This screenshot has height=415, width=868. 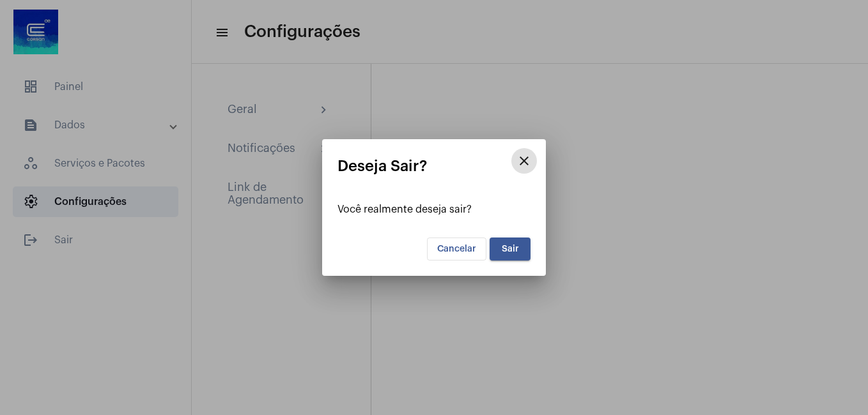 What do you see at coordinates (510, 249) in the screenshot?
I see `span: Sair` at bounding box center [510, 249].